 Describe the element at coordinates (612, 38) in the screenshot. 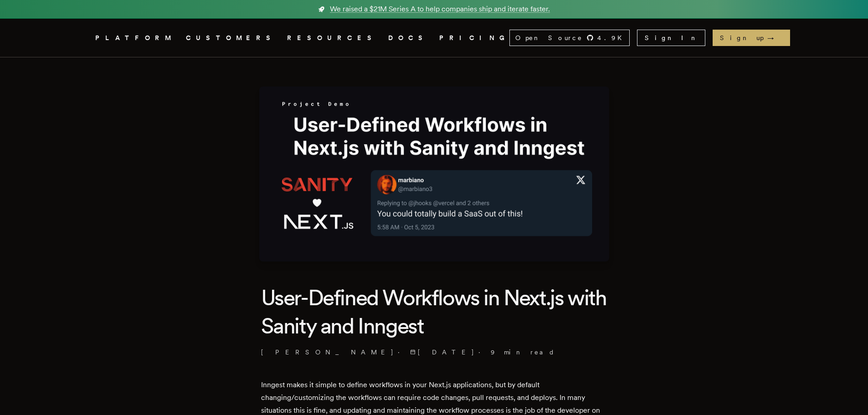

I see `span: 4.9 K` at that location.